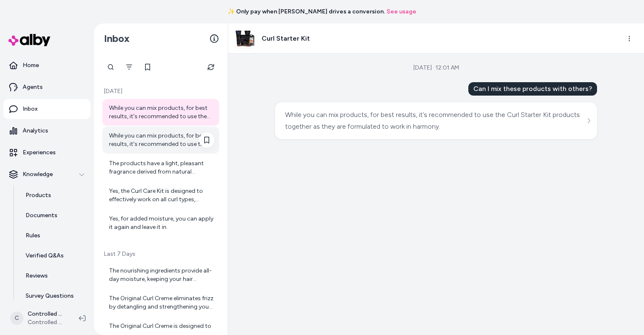 The image size is (644, 335). What do you see at coordinates (47, 174) in the screenshot?
I see `button: Knowledge` at bounding box center [47, 174].